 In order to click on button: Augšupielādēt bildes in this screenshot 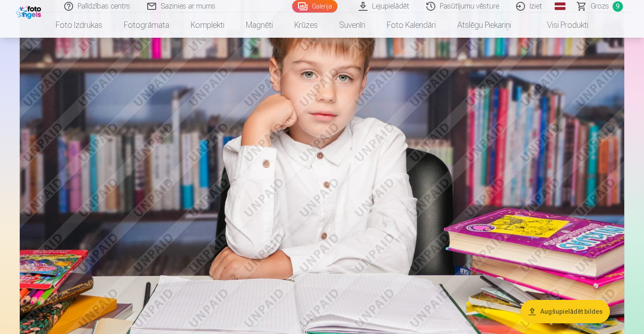, I will do `click(565, 312)`.